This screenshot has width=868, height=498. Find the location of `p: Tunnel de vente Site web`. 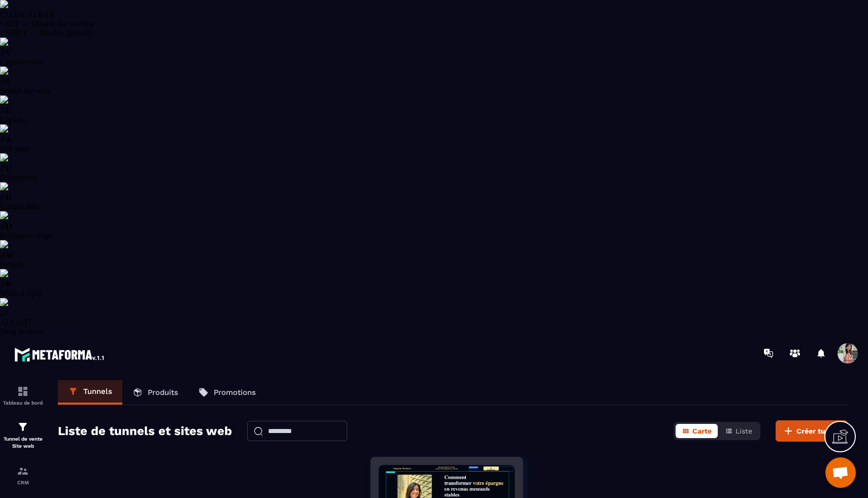

p: Tunnel de vente Site web is located at coordinates (23, 442).